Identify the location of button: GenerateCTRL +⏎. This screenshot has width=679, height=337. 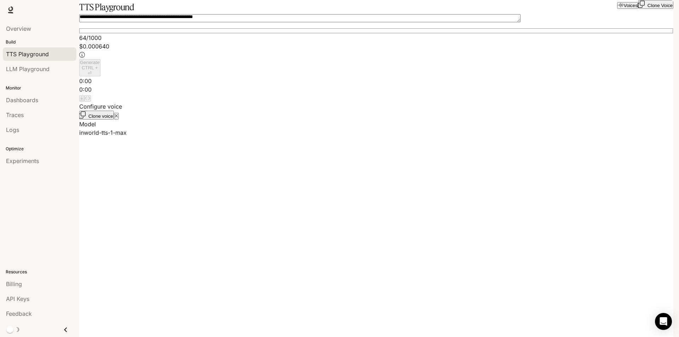
(90, 68).